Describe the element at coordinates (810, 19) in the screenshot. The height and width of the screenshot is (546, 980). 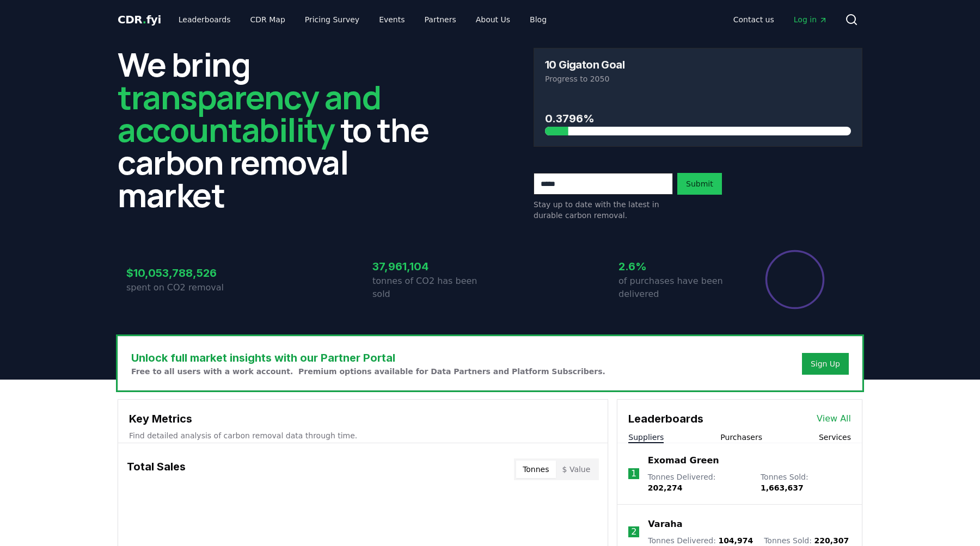
I see `span: Log in` at that location.